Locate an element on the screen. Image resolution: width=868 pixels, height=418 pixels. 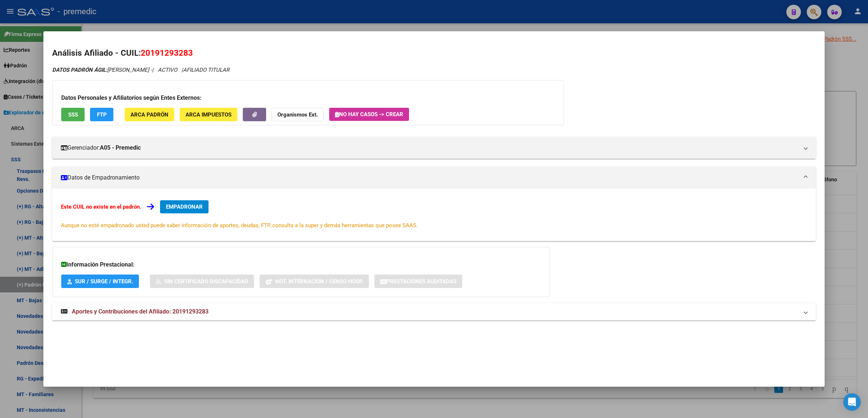
span: ARCA Impuestos is located at coordinates (208, 115).